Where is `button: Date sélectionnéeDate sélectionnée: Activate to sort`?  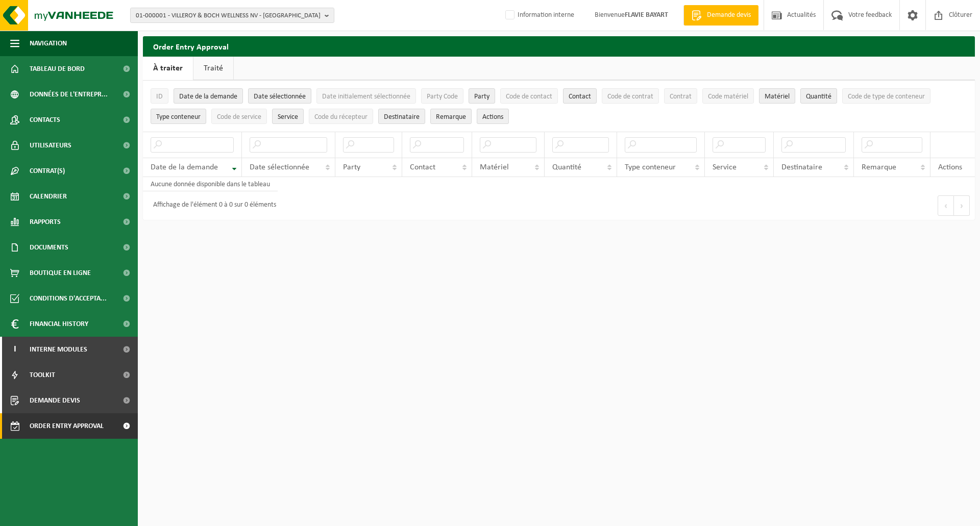 button: Date sélectionnéeDate sélectionnée: Activate to sort is located at coordinates (280, 96).